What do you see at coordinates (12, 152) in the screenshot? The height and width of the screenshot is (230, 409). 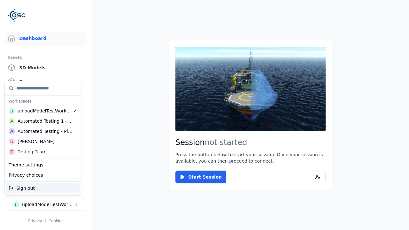 I see `div: T` at bounding box center [12, 152].